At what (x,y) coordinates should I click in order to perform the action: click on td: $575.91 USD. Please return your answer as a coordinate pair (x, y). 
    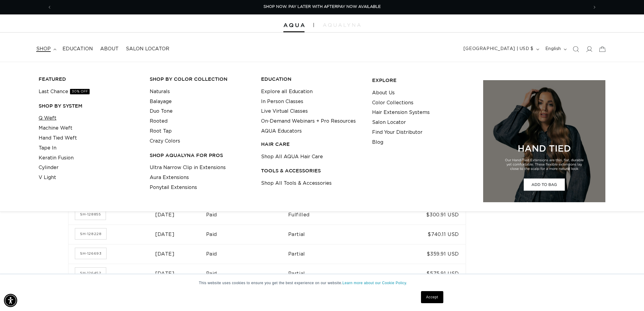
    Looking at the image, I should click on (426, 274).